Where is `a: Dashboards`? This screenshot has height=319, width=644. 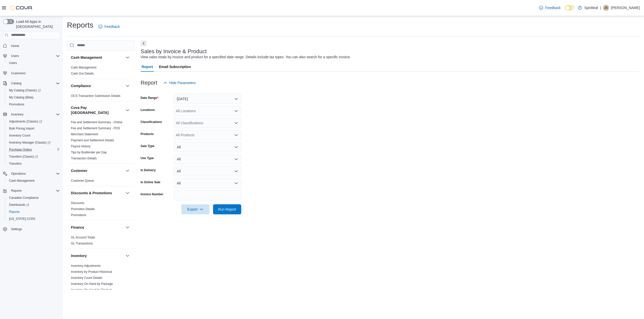
a: Dashboards is located at coordinates (33, 205).